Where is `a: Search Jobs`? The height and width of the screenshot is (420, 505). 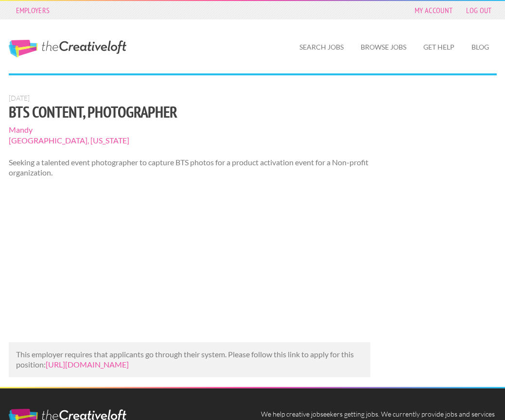
a: Search Jobs is located at coordinates (321, 47).